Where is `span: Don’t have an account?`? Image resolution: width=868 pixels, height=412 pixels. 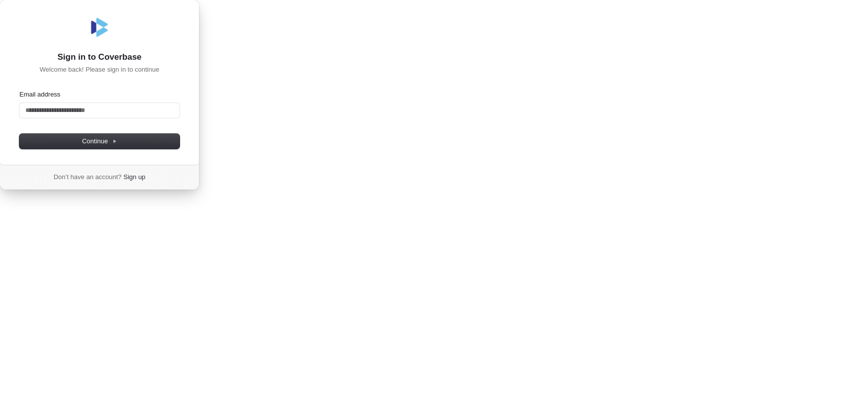 span: Don’t have an account? is located at coordinates (87, 177).